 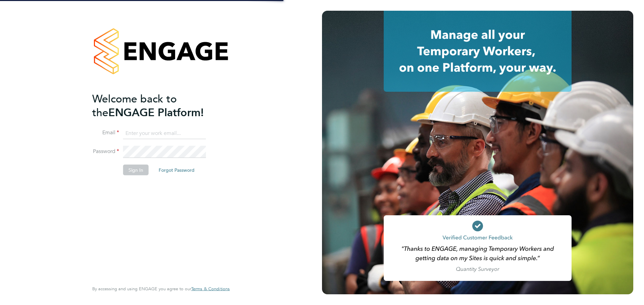 I want to click on span: Terms & Conditions, so click(x=210, y=289).